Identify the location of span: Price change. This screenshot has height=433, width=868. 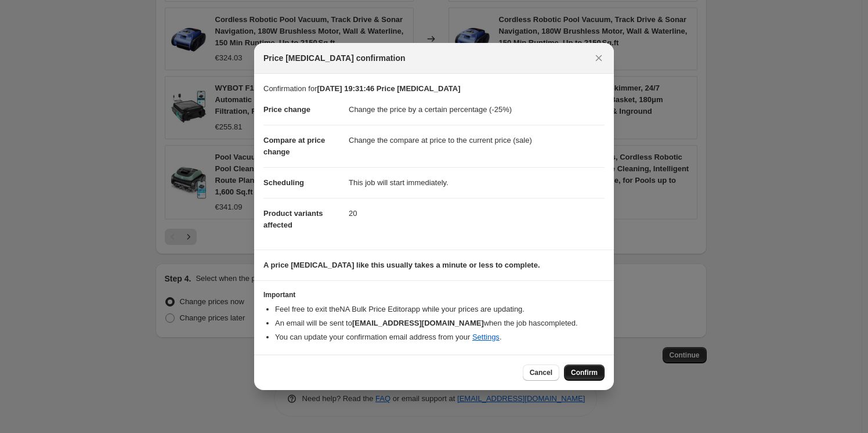
(287, 110).